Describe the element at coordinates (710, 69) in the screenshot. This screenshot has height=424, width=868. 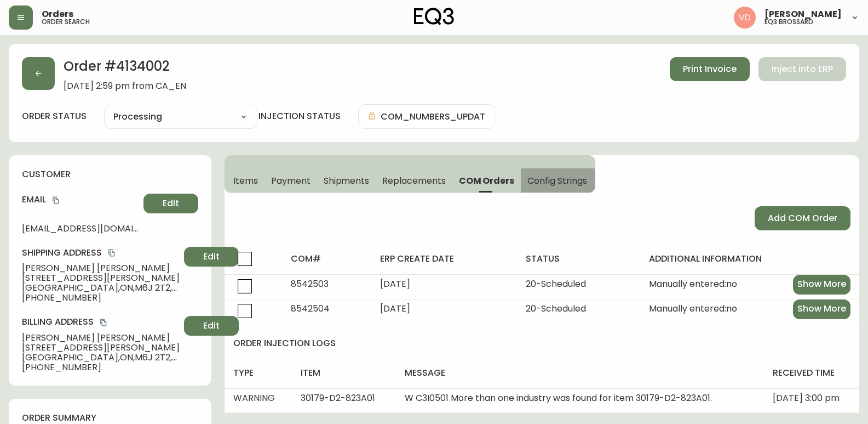
I see `button: Print Invoice` at that location.